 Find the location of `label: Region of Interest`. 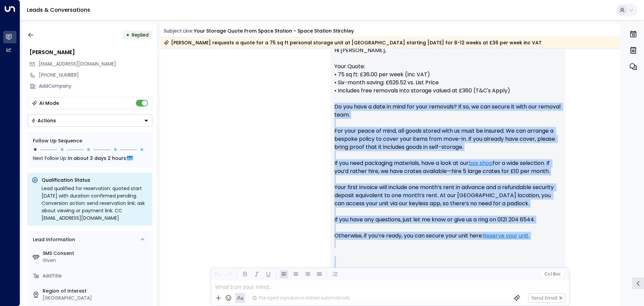

label: Region of Interest is located at coordinates (96, 291).